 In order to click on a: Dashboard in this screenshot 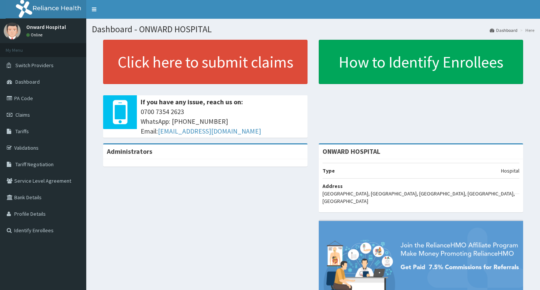, I will do `click(503, 30)`.